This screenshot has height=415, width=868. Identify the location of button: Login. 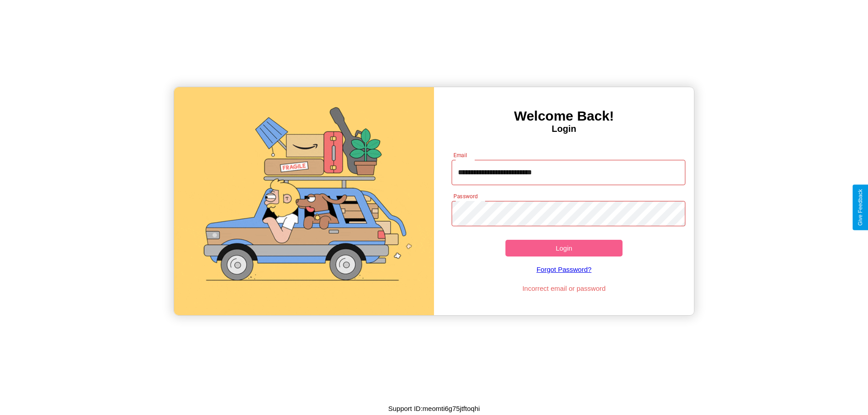
(564, 248).